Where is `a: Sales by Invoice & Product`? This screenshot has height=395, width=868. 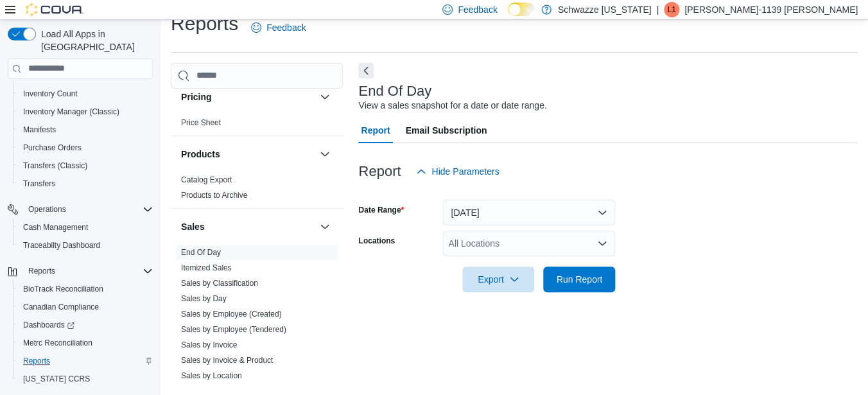
a: Sales by Invoice & Product is located at coordinates (227, 360).